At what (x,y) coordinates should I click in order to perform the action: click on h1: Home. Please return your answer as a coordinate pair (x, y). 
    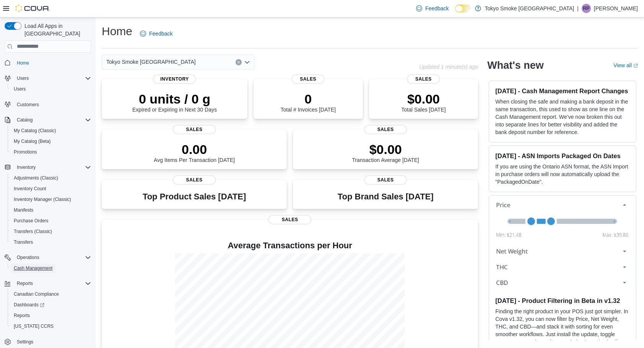
    Looking at the image, I should click on (117, 32).